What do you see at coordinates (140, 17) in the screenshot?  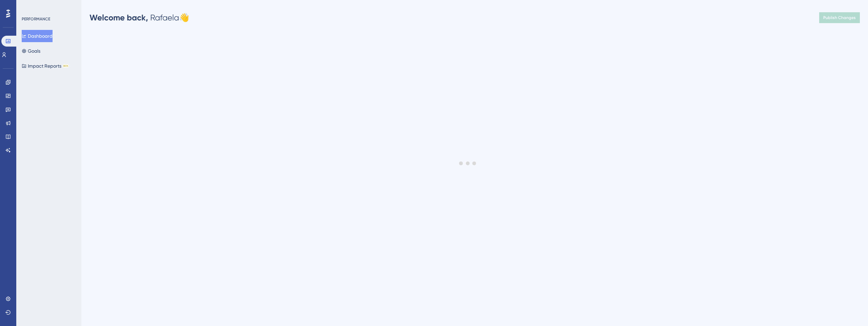 I see `div: Rafaela 👋` at bounding box center [140, 17].